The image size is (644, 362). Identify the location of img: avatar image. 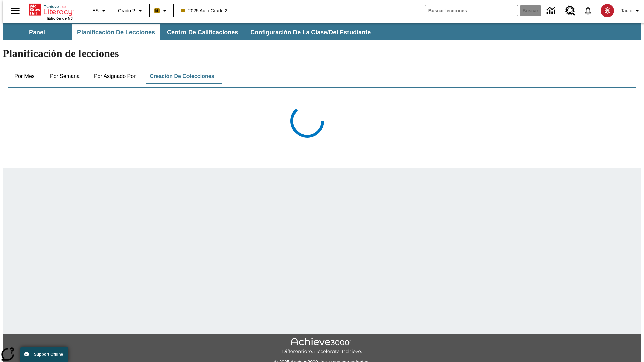
(607, 11).